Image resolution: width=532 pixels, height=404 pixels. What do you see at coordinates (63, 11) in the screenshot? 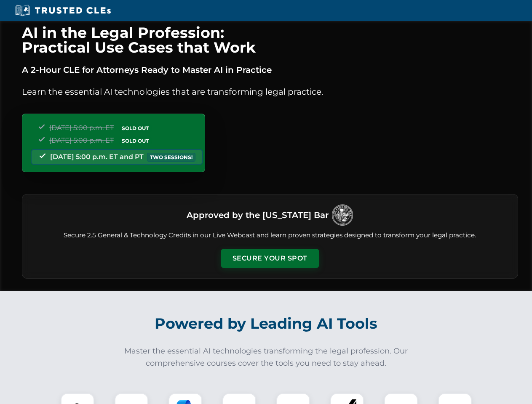
I see `img: Trusted CLEs` at bounding box center [63, 11].